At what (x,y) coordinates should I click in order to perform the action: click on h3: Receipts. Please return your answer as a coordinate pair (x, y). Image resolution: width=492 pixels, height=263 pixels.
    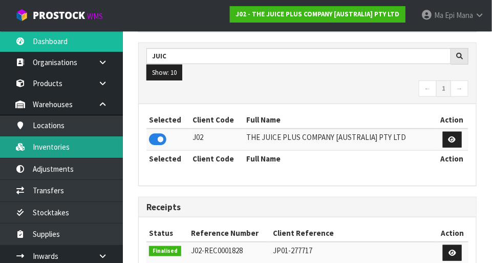
    Looking at the image, I should click on (307, 207).